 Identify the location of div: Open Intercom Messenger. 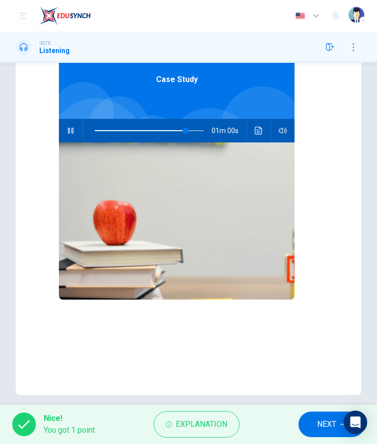
(355, 422).